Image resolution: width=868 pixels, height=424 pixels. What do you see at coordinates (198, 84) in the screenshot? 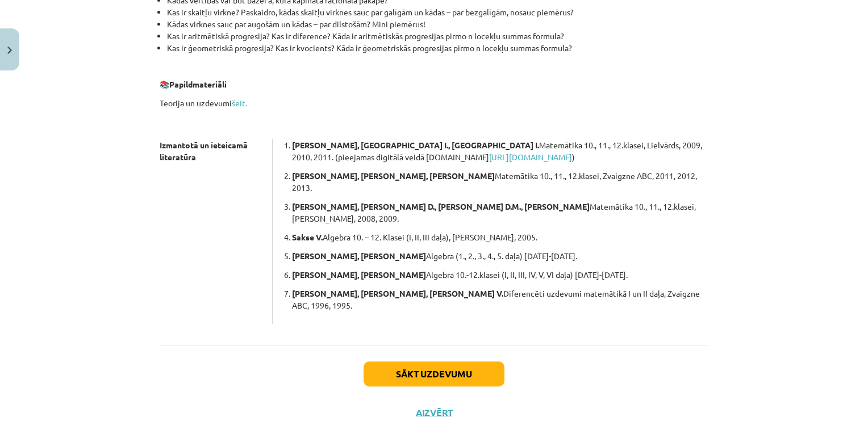
I see `b: Papildmateriāli` at bounding box center [198, 84].